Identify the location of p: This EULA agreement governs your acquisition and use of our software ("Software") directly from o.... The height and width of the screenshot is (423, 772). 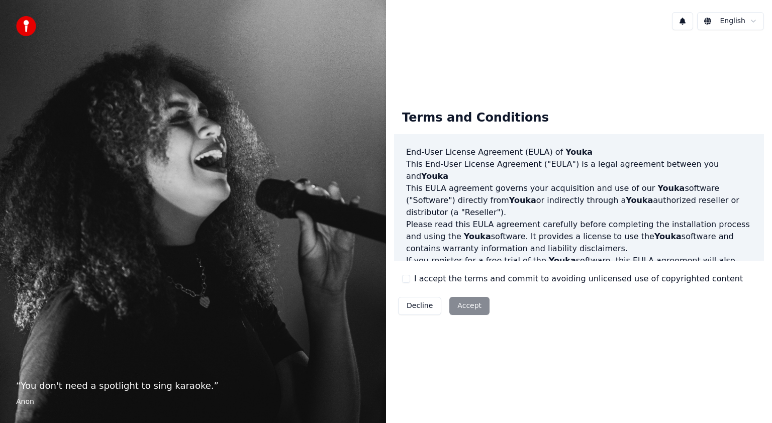
(579, 201).